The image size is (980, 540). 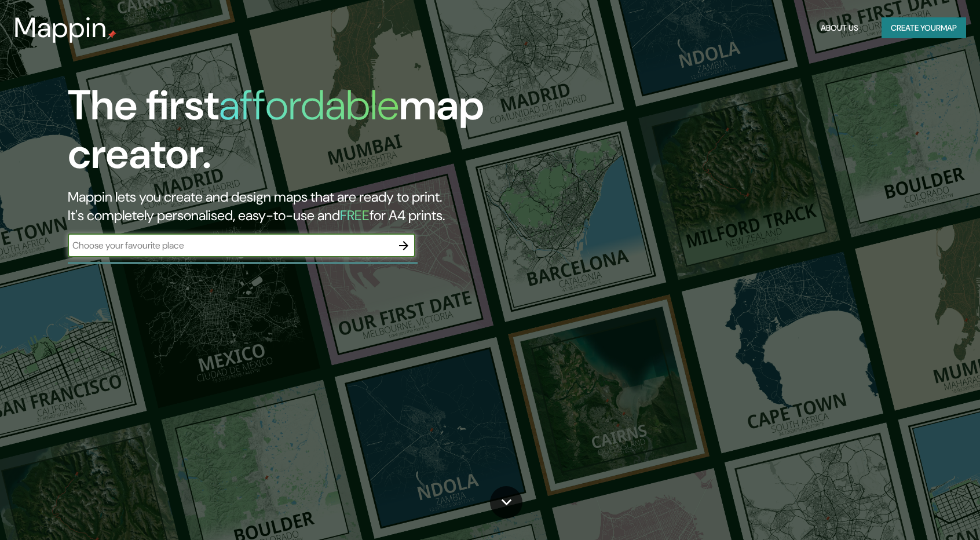 I want to click on button: Create yourmap, so click(x=923, y=28).